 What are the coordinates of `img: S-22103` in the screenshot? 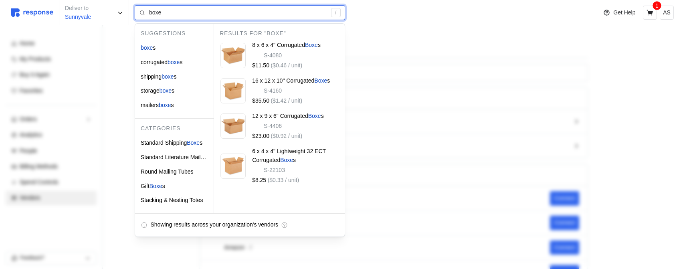 It's located at (233, 166).